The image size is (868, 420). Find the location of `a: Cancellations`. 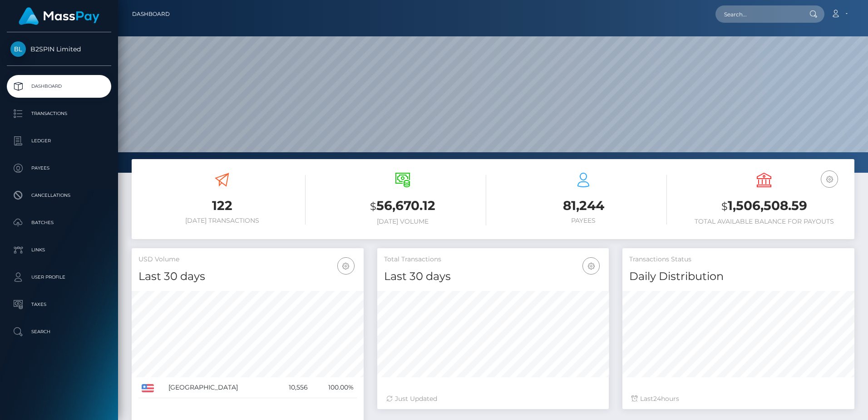

a: Cancellations is located at coordinates (59, 195).